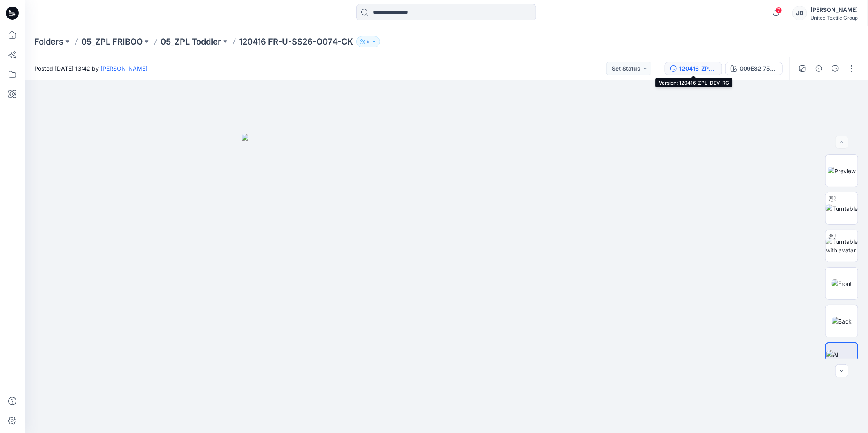  I want to click on button: Details, so click(819, 68).